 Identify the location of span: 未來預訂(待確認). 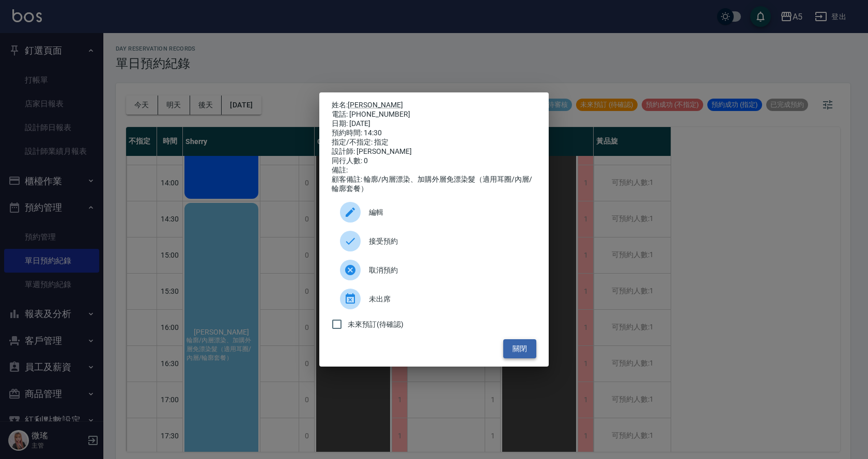
(375, 324).